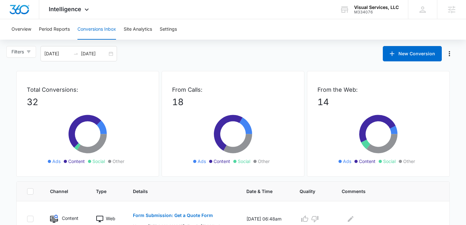 This screenshot has width=466, height=225. I want to click on button: Form Submission: Get a Quote Form, so click(173, 215).